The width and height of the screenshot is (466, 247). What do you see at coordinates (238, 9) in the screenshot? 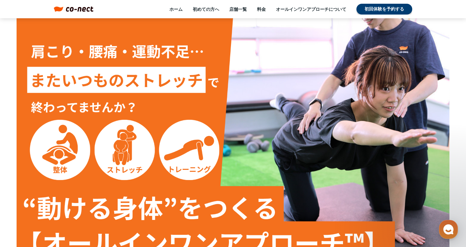
I see `a: 店舗一覧` at bounding box center [238, 9].